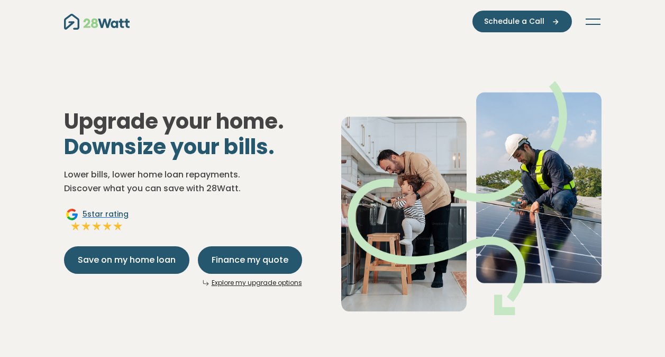  I want to click on nav: Main navigation, so click(333, 21).